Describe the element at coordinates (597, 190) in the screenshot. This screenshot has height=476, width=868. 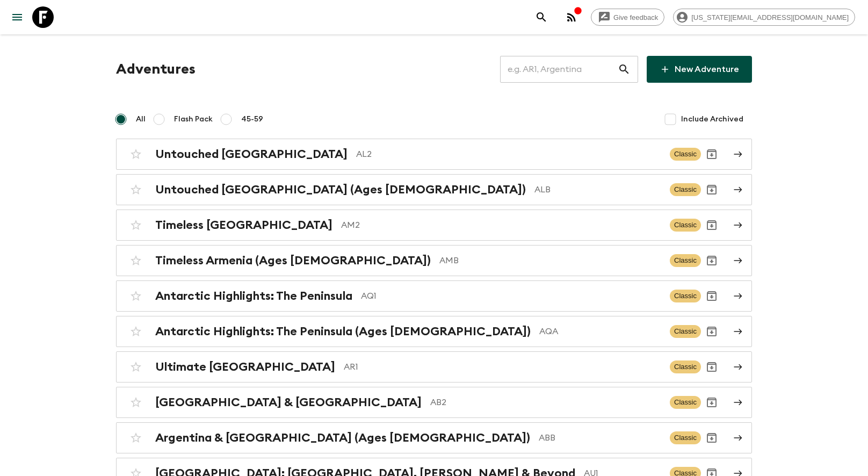
I see `p: ALB` at that location.